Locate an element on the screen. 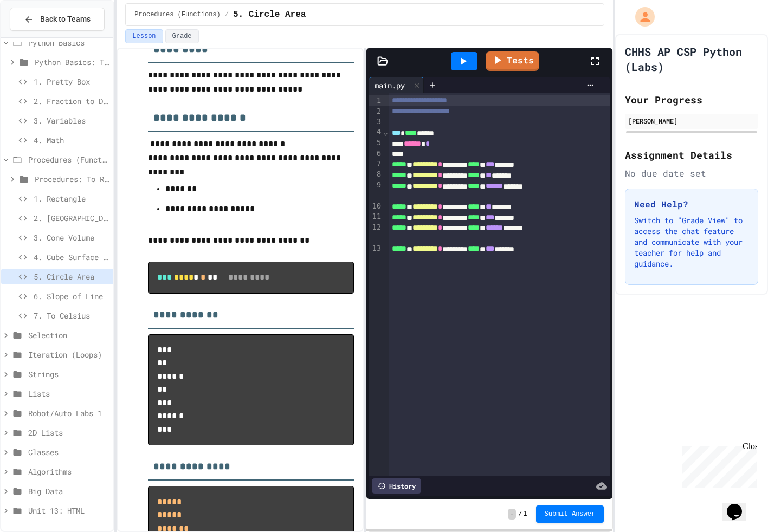  div: 10 is located at coordinates (376, 206).